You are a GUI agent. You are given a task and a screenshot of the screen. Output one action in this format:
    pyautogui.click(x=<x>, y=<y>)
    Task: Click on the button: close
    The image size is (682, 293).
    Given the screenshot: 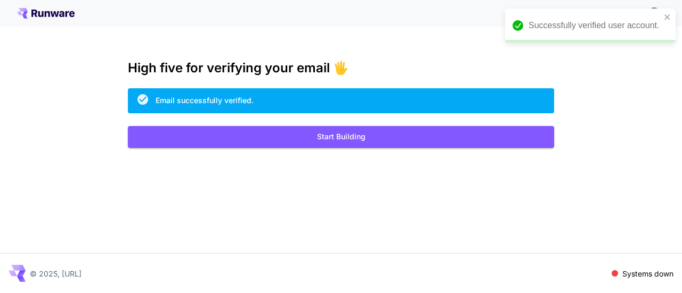 What is the action you would take?
    pyautogui.click(x=667, y=17)
    